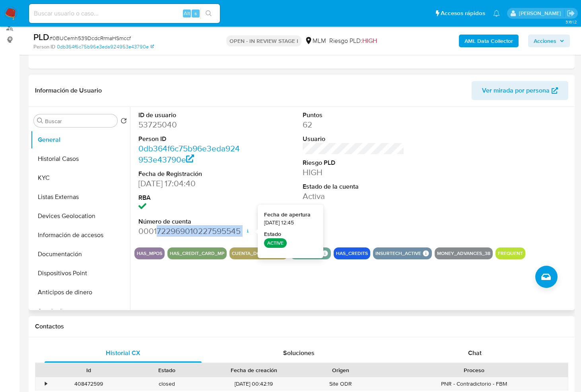  What do you see at coordinates (79, 121) in the screenshot?
I see `input: Buscar` at bounding box center [79, 121].